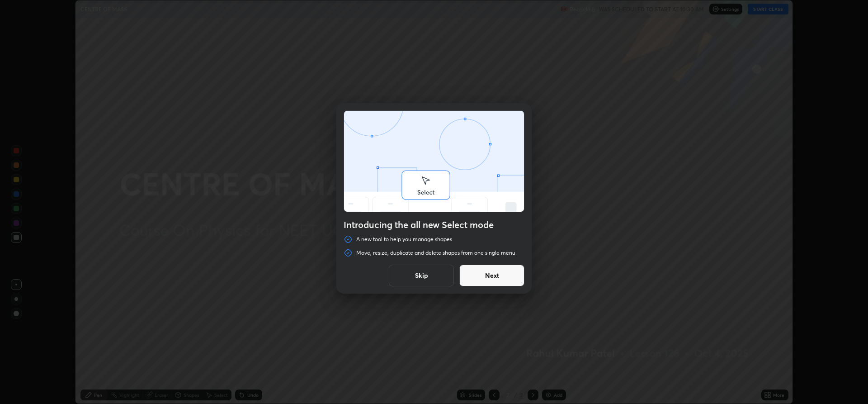  What do you see at coordinates (434, 162) in the screenshot?
I see `div: animation` at bounding box center [434, 162].